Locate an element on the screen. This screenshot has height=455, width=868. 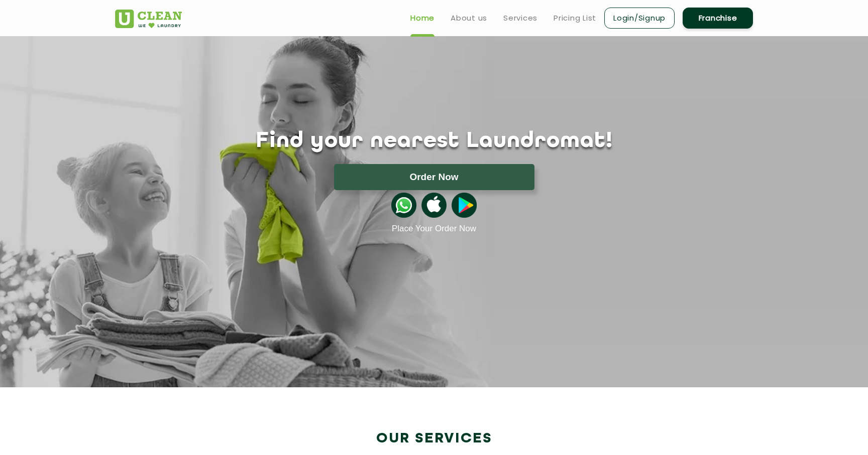
a: Place Your Order Now is located at coordinates (434, 229).